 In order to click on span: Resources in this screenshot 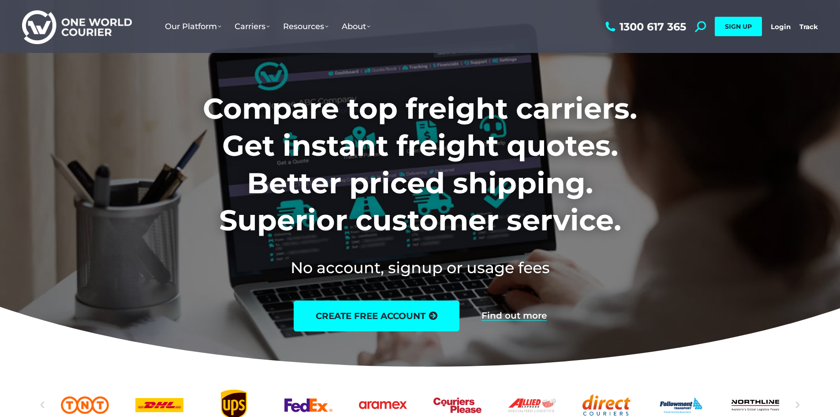, I will do `click(306, 26)`.